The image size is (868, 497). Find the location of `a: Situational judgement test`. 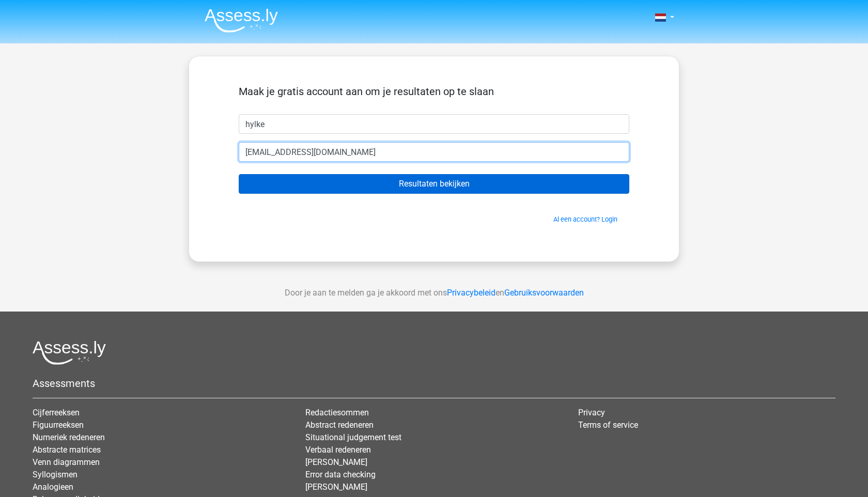

a: Situational judgement test is located at coordinates (354, 437).